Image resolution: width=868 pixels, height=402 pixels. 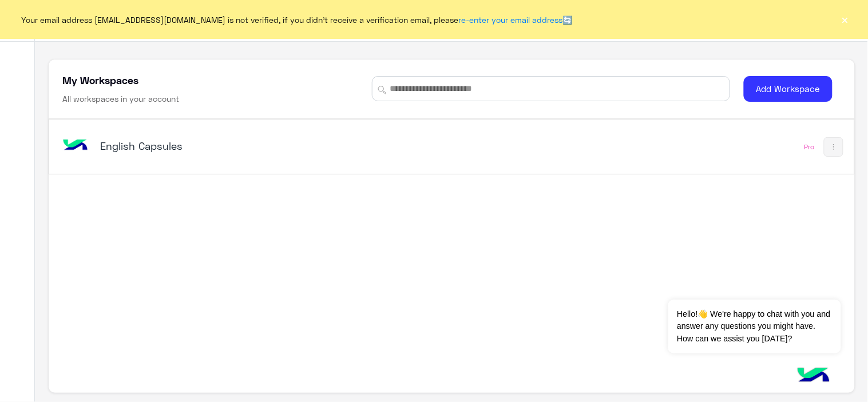 What do you see at coordinates (810, 147) in the screenshot?
I see `div: Pro` at bounding box center [810, 147].